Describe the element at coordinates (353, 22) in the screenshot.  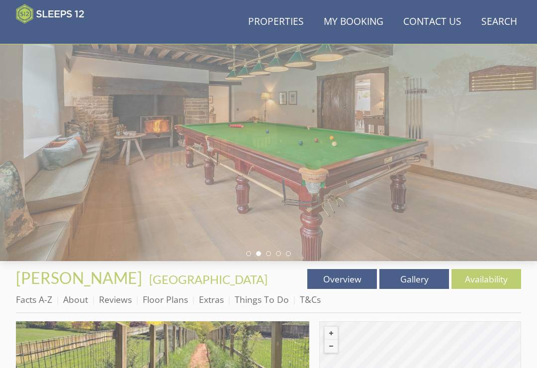
I see `a: My Booking` at that location.